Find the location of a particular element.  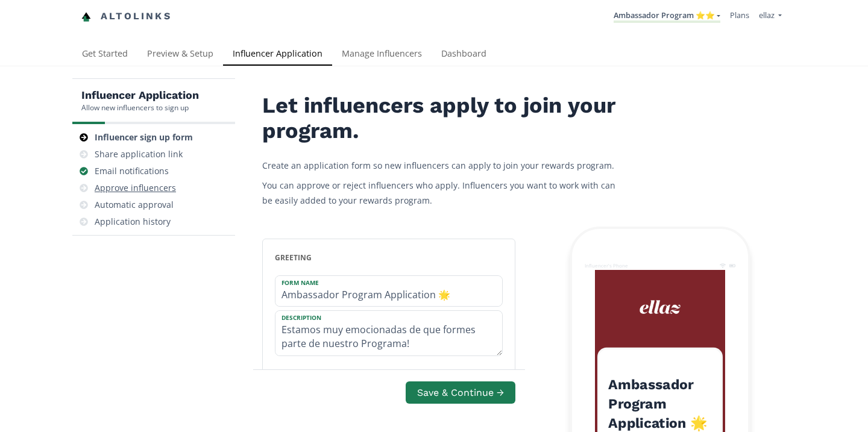

a: Ambassador Program ⭐️⭐️ is located at coordinates (667, 16).